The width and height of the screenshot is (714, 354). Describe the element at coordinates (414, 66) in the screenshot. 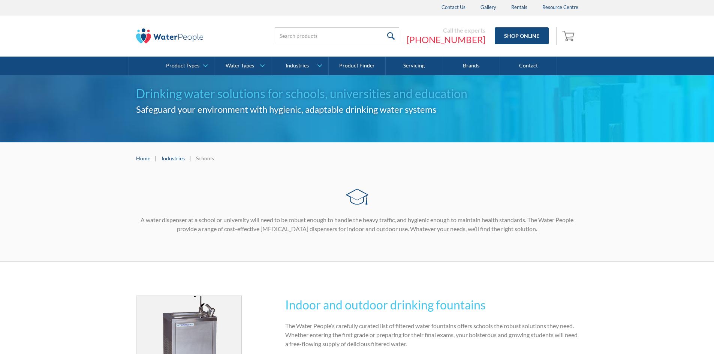

I see `a: Servicing` at that location.